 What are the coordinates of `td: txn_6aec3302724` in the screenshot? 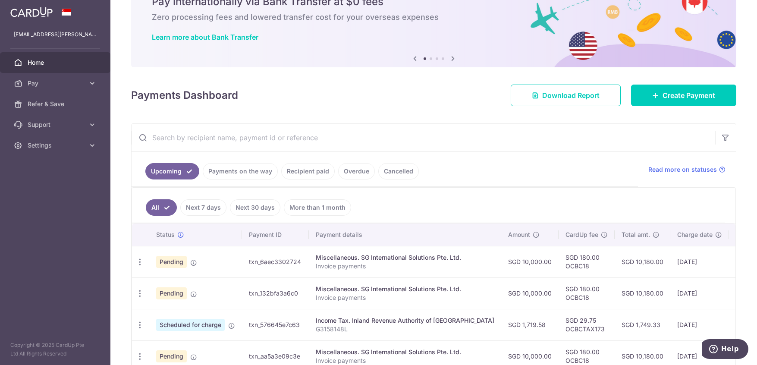 It's located at (275, 261).